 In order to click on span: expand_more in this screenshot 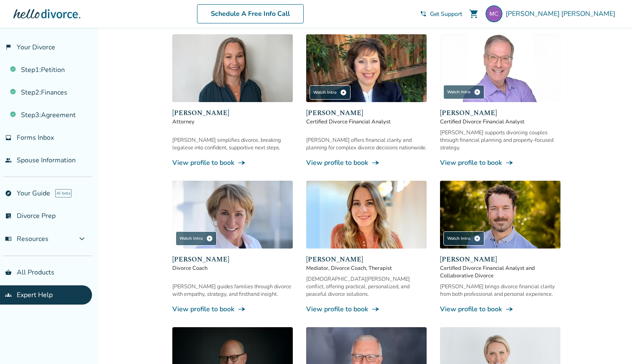, I will do `click(82, 239)`.